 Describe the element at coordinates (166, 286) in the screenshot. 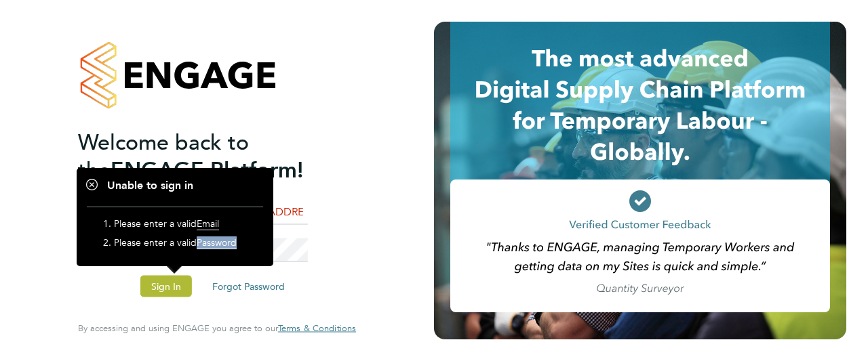

I see `button: Sign In` at that location.